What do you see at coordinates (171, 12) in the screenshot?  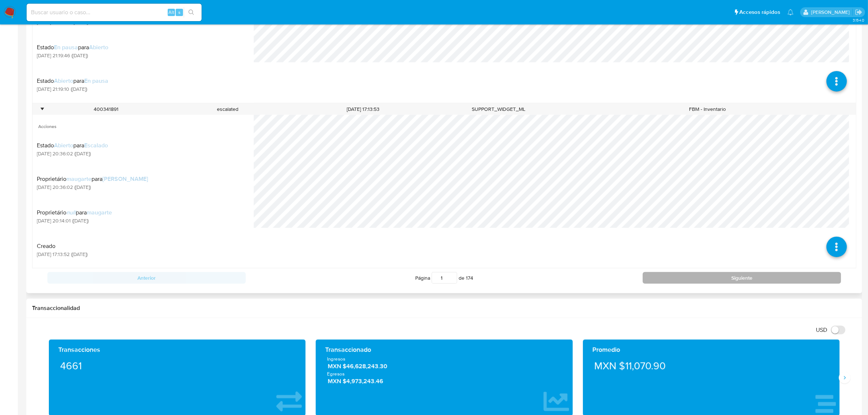 I see `span: Alt` at bounding box center [171, 12].